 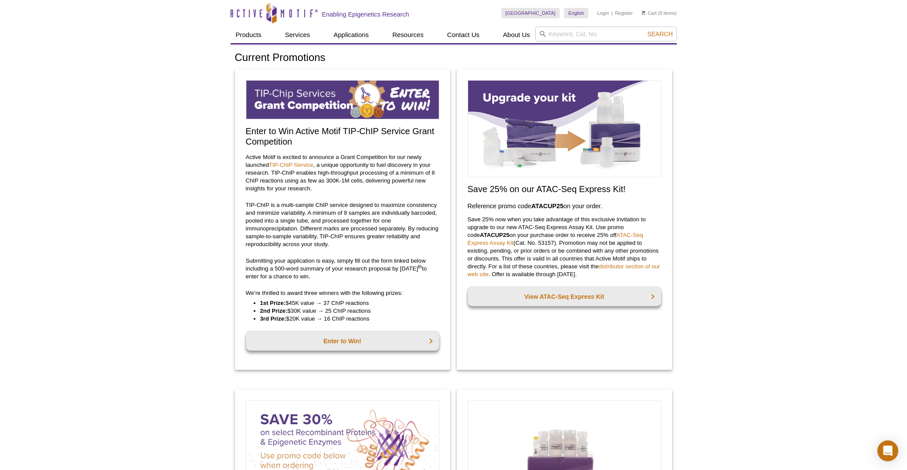 What do you see at coordinates (345, 303) in the screenshot?
I see `li: $45K value → 37 ChIP reactions` at bounding box center [345, 303].